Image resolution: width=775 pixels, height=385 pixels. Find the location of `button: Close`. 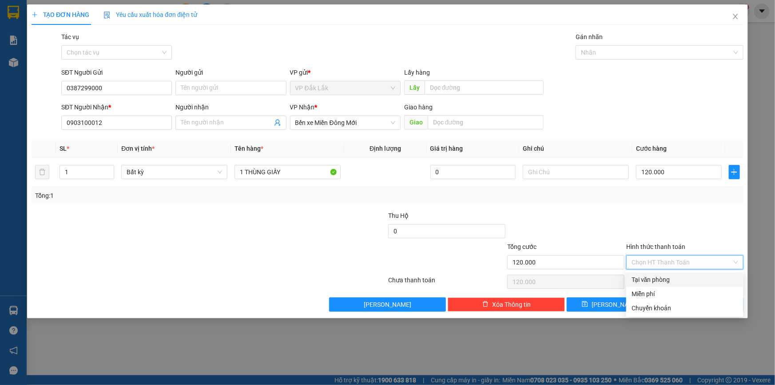

button: Close is located at coordinates (736, 17).